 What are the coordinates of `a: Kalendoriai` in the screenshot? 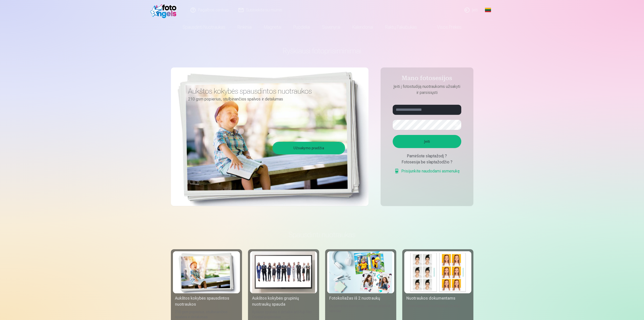 It's located at (362, 27).